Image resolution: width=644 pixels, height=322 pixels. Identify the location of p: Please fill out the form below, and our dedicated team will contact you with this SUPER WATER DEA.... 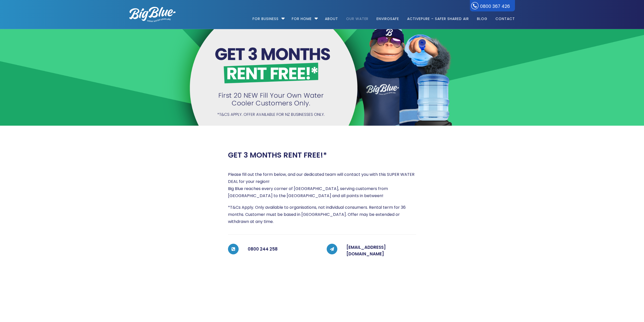
(322, 185).